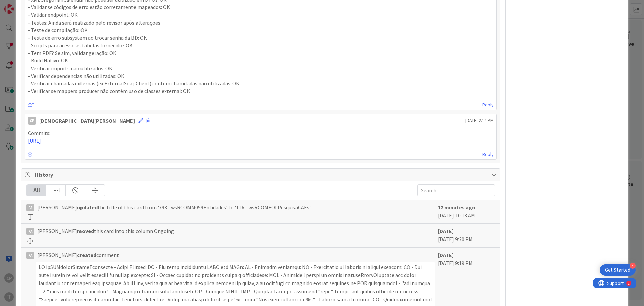 This screenshot has height=306, width=644. Describe the element at coordinates (261, 7) in the screenshot. I see `p: - Validar se códigos de erro estão corretamente mapeados: OK` at that location.